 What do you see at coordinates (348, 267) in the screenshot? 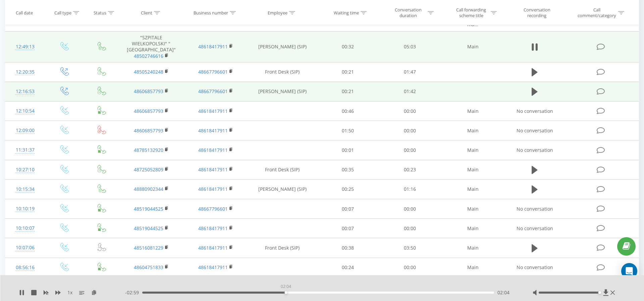
I see `td: 00:24` at bounding box center [348, 267].